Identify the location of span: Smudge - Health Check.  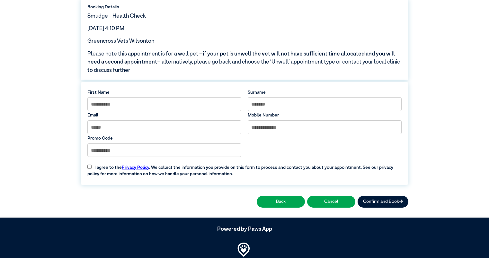
(117, 16).